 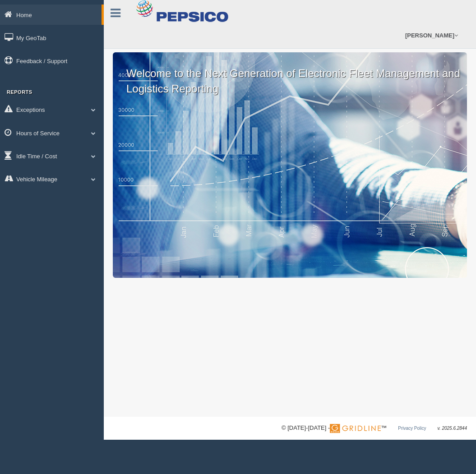 What do you see at coordinates (290, 74) in the screenshot?
I see `p: Welcome to the Next Generation of Electronic Fleet Management and Logistics Reporting` at bounding box center [290, 74].